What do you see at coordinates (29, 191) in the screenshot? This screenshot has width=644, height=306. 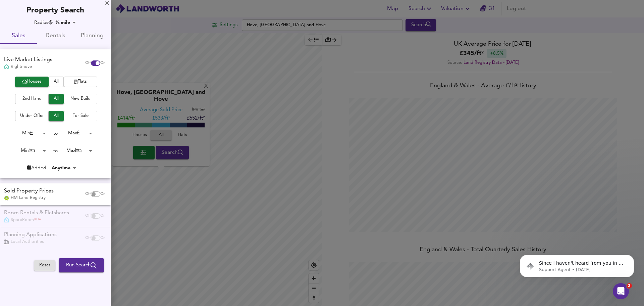 I see `div: Sold Property Prices` at bounding box center [29, 191].